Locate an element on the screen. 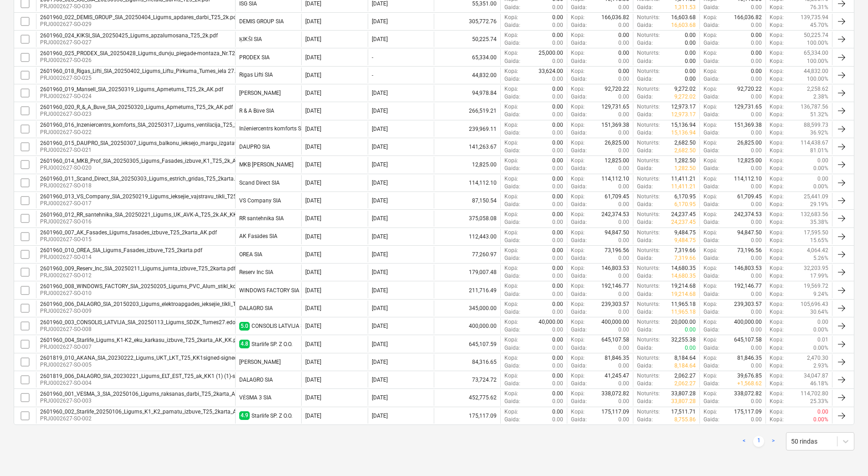 This screenshot has height=476, width=868. div: 2601960_019_Mansell_SIA_20250319_Ligums_Apmetums_T25_2k_AK.pdf is located at coordinates (132, 89).